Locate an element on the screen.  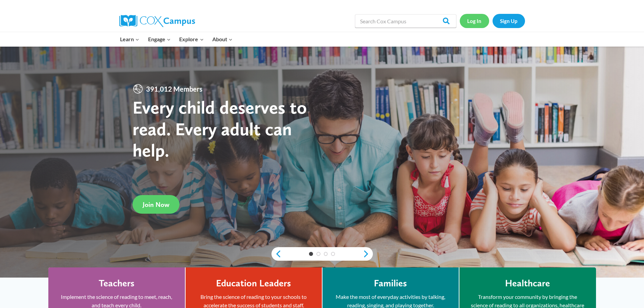
h4: Teachers is located at coordinates (116, 284).